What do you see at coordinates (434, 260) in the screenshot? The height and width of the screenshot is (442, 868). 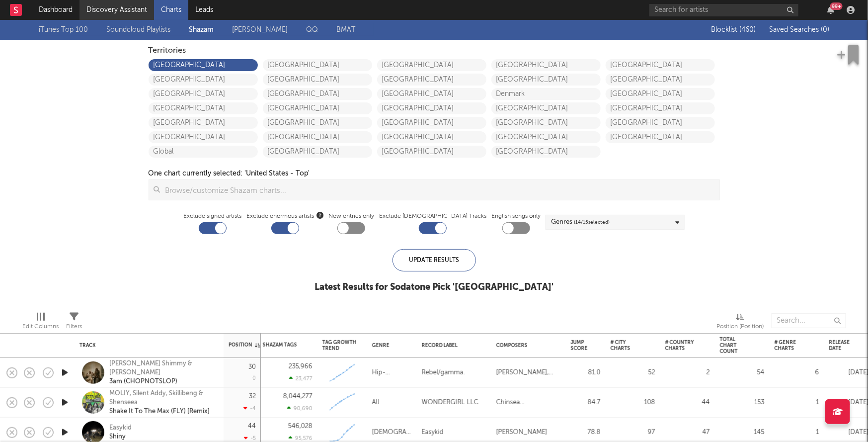 I see `div: Update Results` at bounding box center [434, 260].